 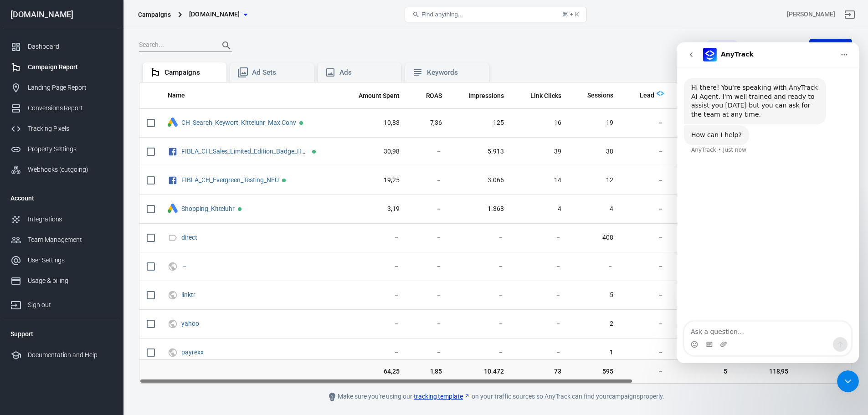 What do you see at coordinates (33, 12) in the screenshot?
I see `img: Profile image for AnyTrack` at bounding box center [33, 12].